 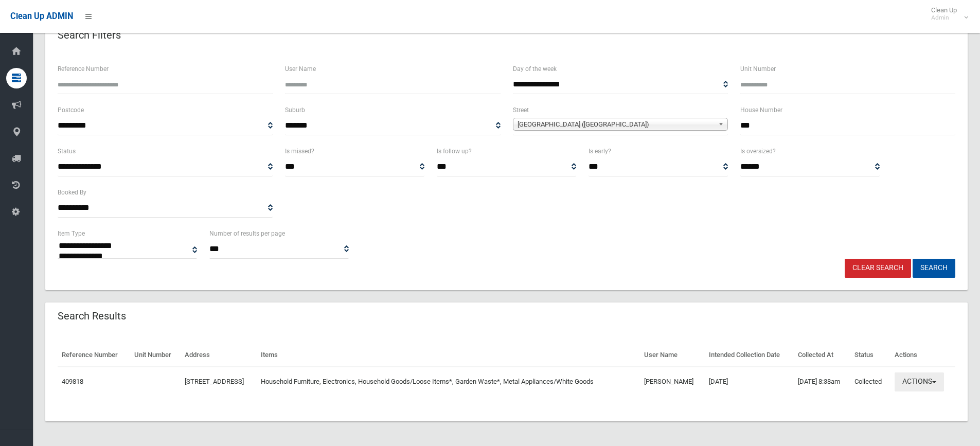 What do you see at coordinates (534, 69) in the screenshot?
I see `label: Day of the week` at bounding box center [534, 69].